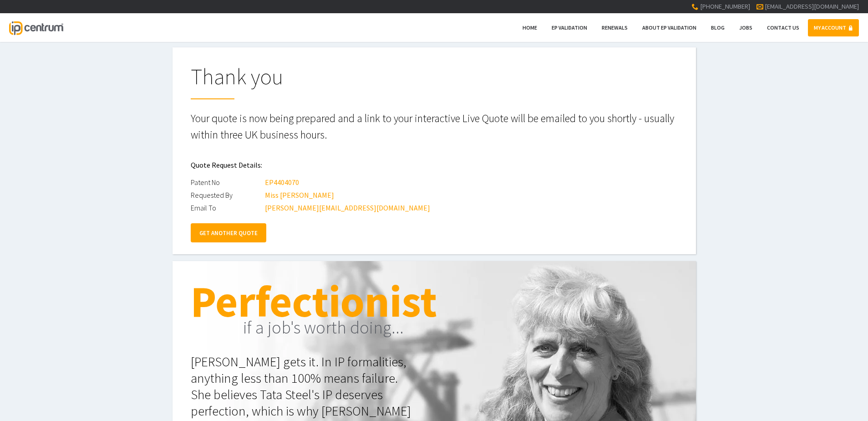 This screenshot has height=421, width=868. What do you see at coordinates (460, 328) in the screenshot?
I see `h2: if a job's worth doing...` at bounding box center [460, 328].